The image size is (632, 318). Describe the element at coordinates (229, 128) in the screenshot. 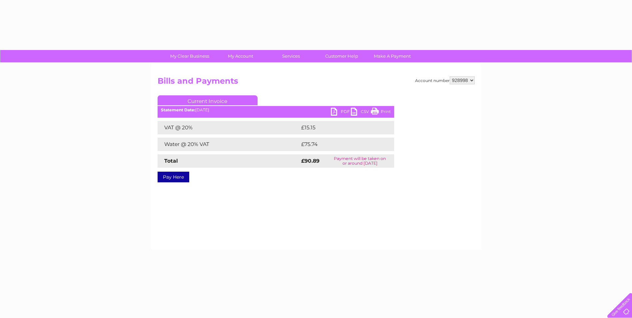

I see `td: VAT @ 20%` at that location.